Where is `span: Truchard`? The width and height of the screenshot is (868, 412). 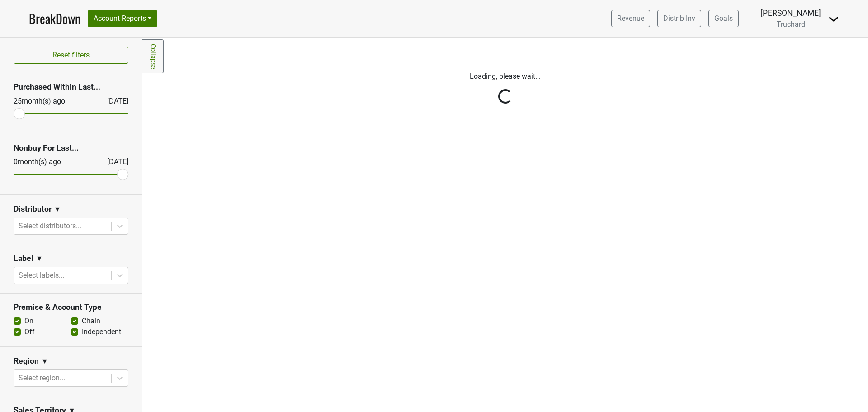
span: Truchard is located at coordinates (790, 24).